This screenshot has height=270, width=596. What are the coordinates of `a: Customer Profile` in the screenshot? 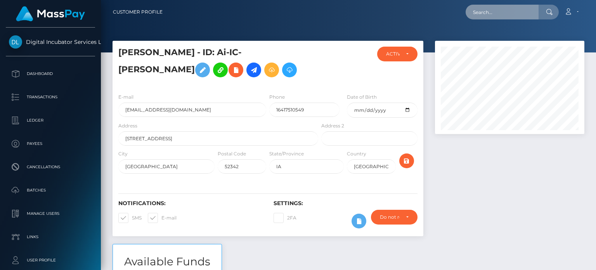 It's located at (138, 12).